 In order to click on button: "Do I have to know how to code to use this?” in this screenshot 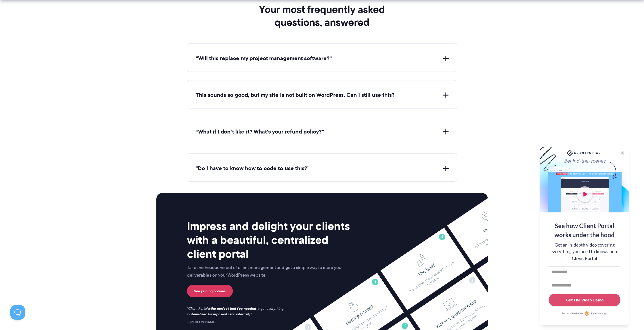, I will do `click(322, 168)`.